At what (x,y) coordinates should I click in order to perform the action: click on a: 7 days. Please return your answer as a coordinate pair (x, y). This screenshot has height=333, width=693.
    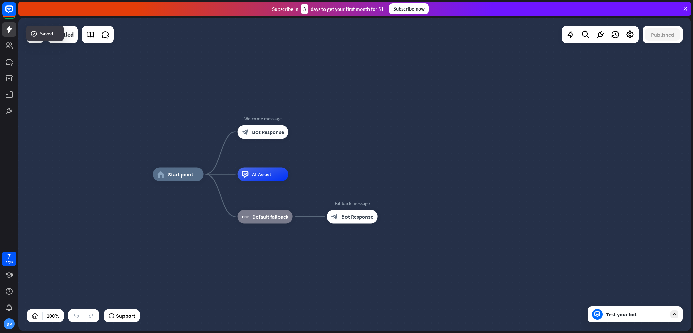
    Looking at the image, I should click on (9, 259).